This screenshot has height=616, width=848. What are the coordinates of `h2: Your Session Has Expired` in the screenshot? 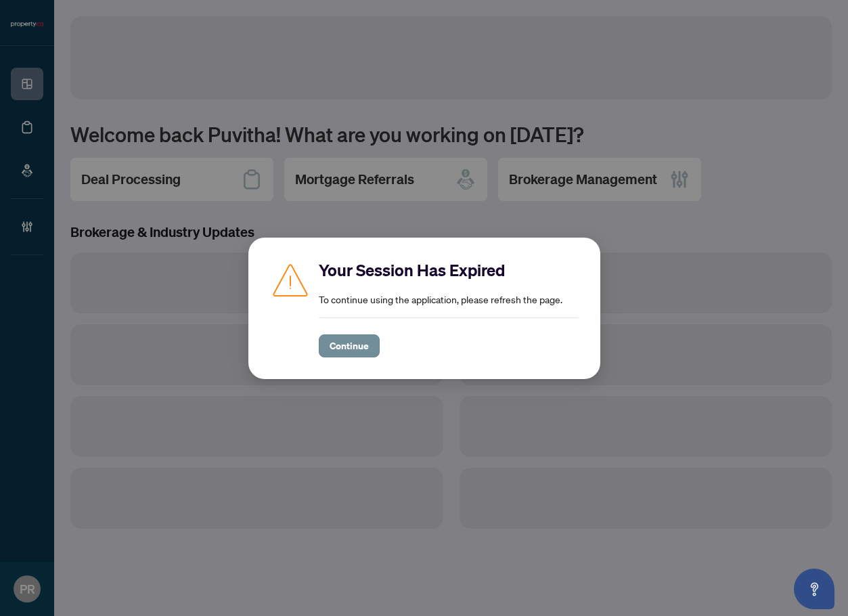 It's located at (449, 270).